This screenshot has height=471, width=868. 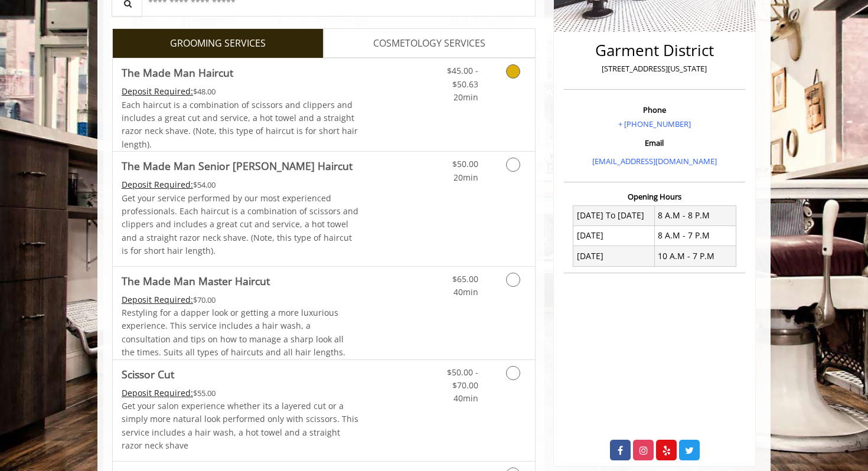 What do you see at coordinates (654, 110) in the screenshot?
I see `h3: Phone` at bounding box center [654, 110].